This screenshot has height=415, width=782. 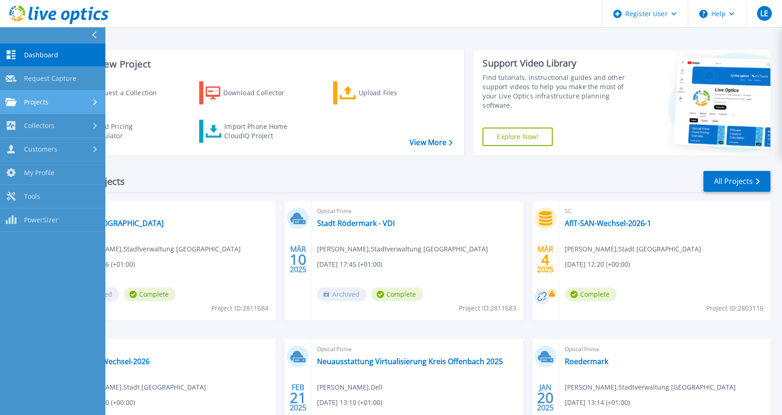 I want to click on div: Upload Files, so click(x=395, y=93).